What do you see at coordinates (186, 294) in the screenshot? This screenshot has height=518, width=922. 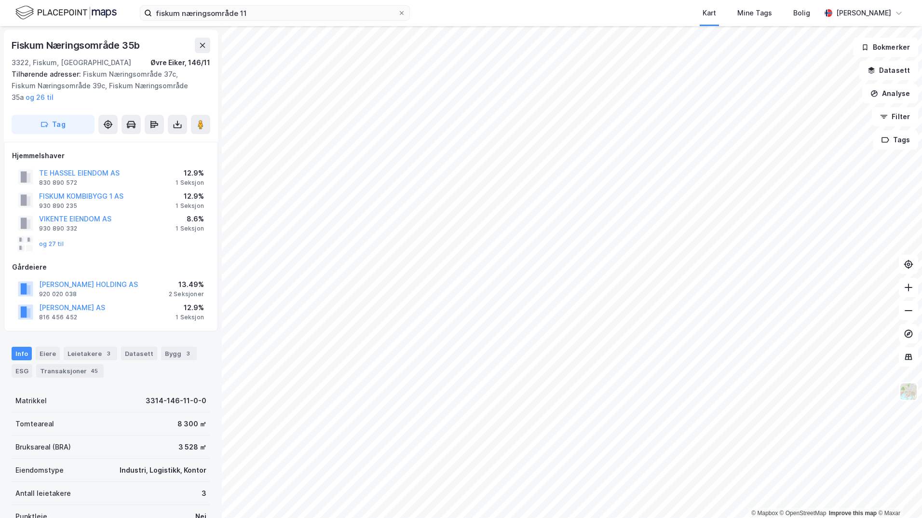 I see `div: 2 Seksjoner` at bounding box center [186, 294].